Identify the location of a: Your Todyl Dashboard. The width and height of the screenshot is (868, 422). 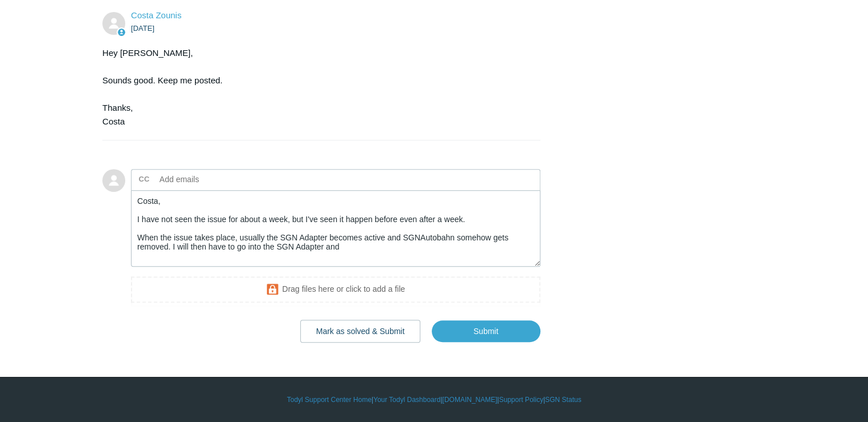
(406, 400).